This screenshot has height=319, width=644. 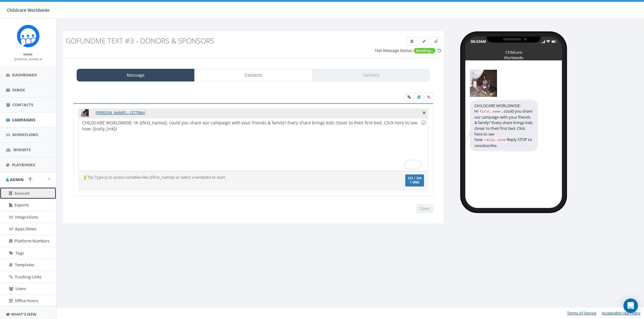 What do you see at coordinates (582, 313) in the screenshot?
I see `a: Terms of Service` at bounding box center [582, 313].